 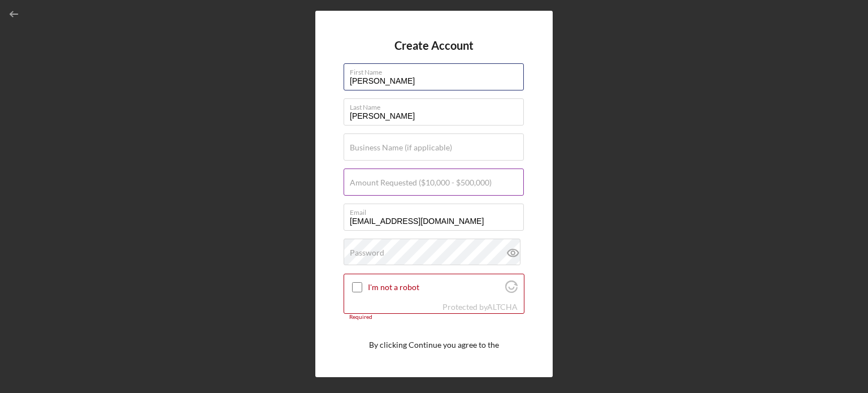 I want to click on div: Required, so click(x=434, y=317).